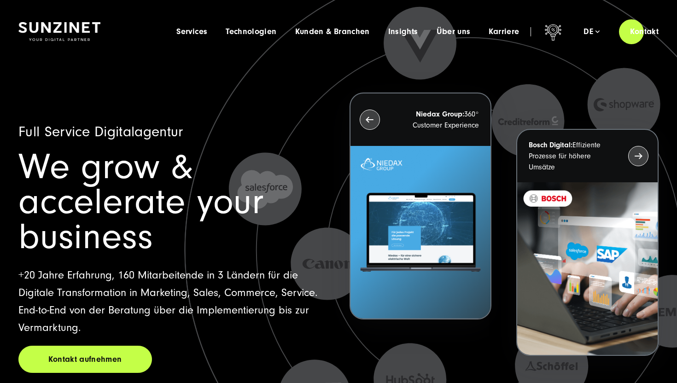  I want to click on a: Über uns, so click(454, 32).